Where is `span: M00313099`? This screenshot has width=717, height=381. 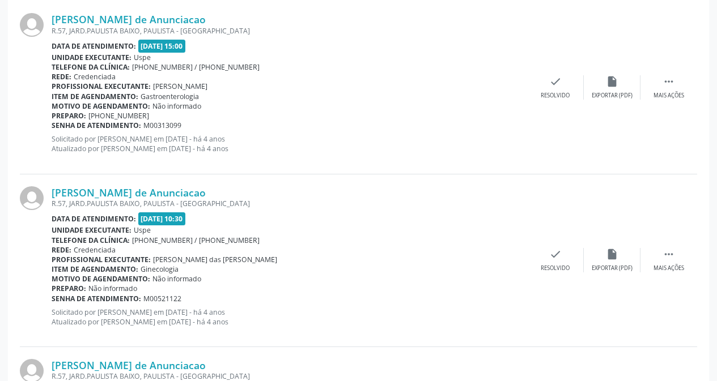
span: M00313099 is located at coordinates (162, 125).